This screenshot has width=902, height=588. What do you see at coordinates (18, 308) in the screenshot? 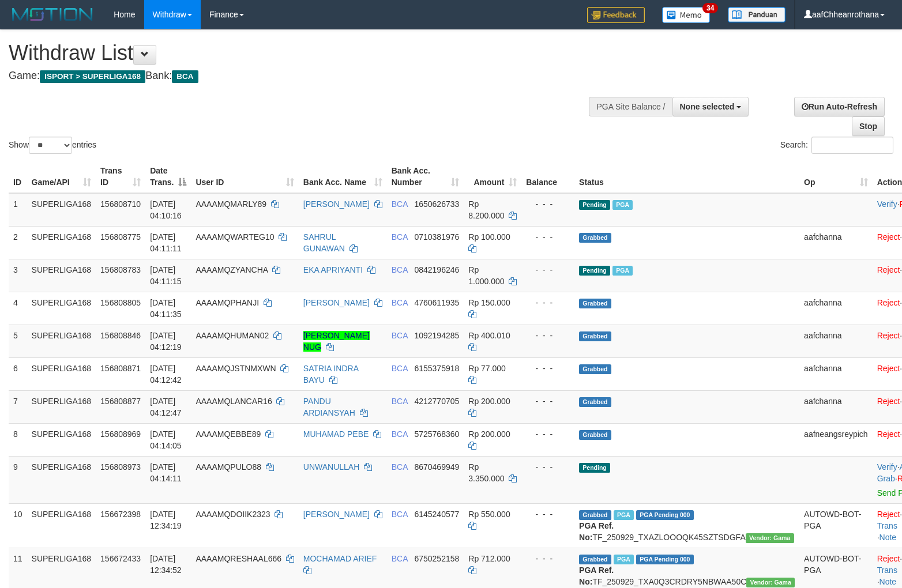
I see `td: 4` at bounding box center [18, 308].